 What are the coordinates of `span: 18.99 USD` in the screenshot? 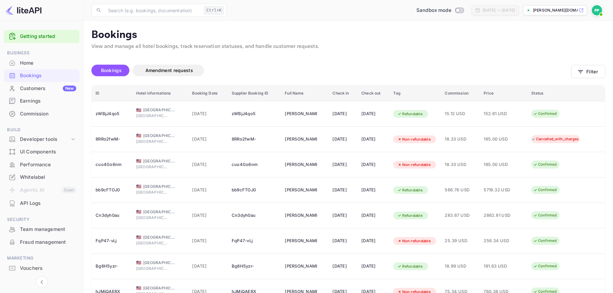 It's located at (460, 267).